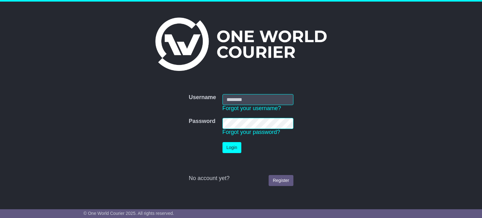 The height and width of the screenshot is (218, 482). What do you see at coordinates (251, 132) in the screenshot?
I see `a: Forgot your password?` at bounding box center [251, 132].